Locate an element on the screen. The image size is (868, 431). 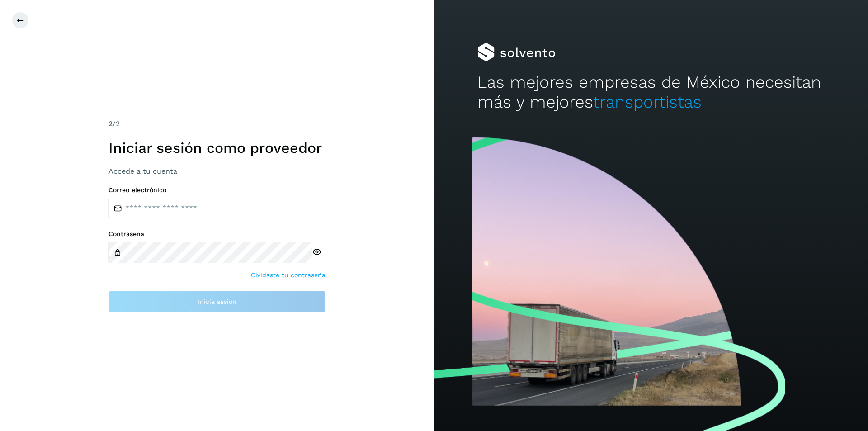
div: /2 is located at coordinates (217, 124).